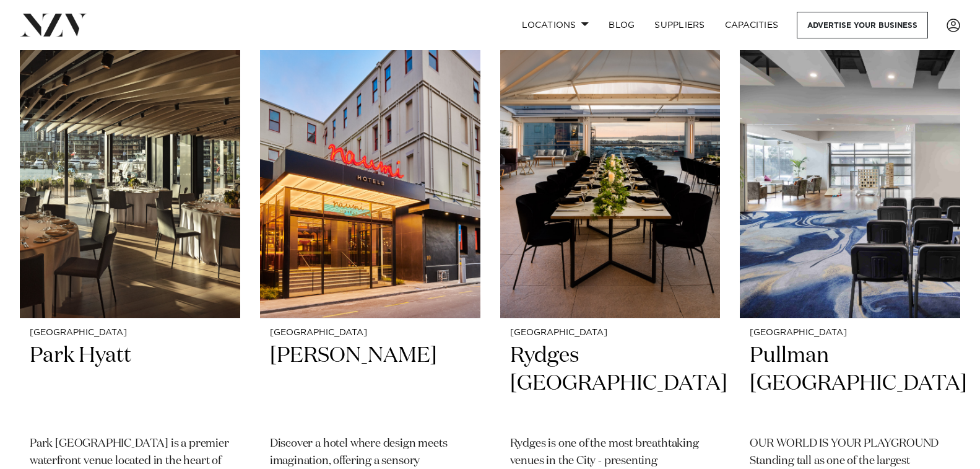  What do you see at coordinates (130, 383) in the screenshot?
I see `h2: Park Hyatt` at bounding box center [130, 383].